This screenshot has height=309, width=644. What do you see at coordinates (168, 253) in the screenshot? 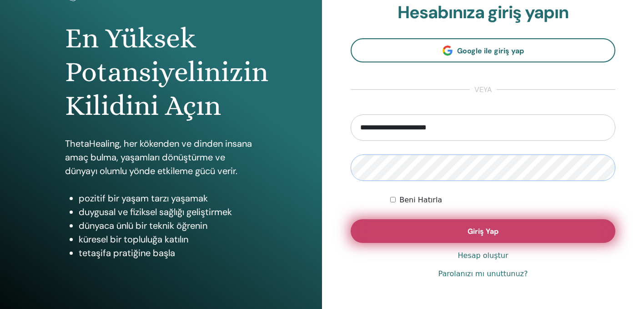
I see `li: tetaşifa pratiğine başla` at bounding box center [168, 253].